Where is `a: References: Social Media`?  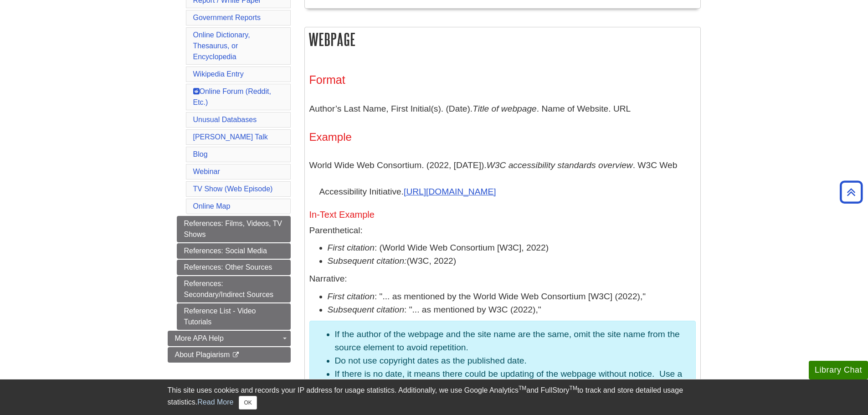
a: References: Social Media is located at coordinates (233, 251).